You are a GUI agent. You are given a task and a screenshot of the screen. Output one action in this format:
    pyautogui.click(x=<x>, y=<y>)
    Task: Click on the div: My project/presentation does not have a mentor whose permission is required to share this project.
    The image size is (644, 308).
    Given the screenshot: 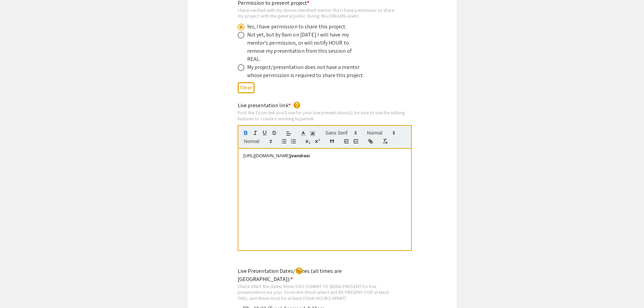 What is the action you would take?
    pyautogui.click(x=307, y=71)
    